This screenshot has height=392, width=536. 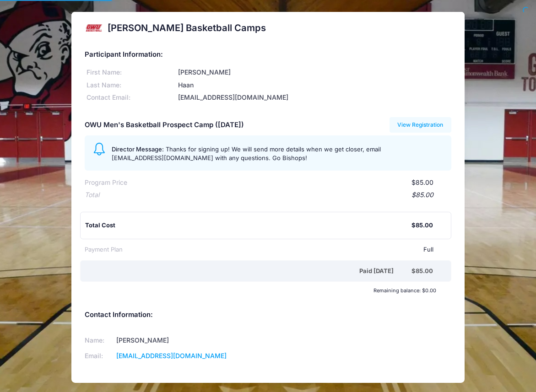 I want to click on div: Last Name:, so click(x=131, y=85).